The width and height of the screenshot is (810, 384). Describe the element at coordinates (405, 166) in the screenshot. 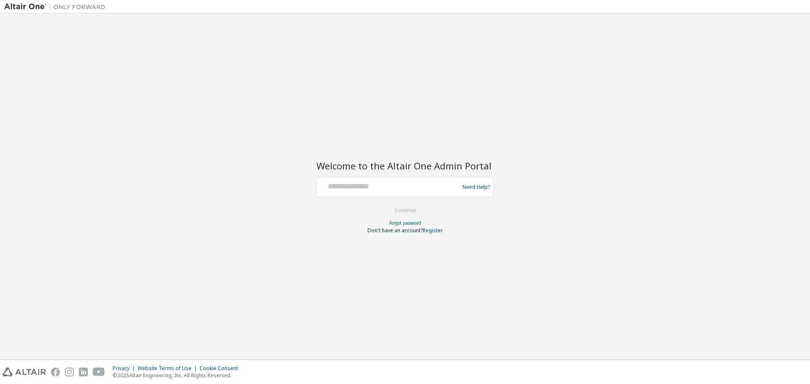

I see `h2: Welcome to the Altair One Admin Portal` at that location.